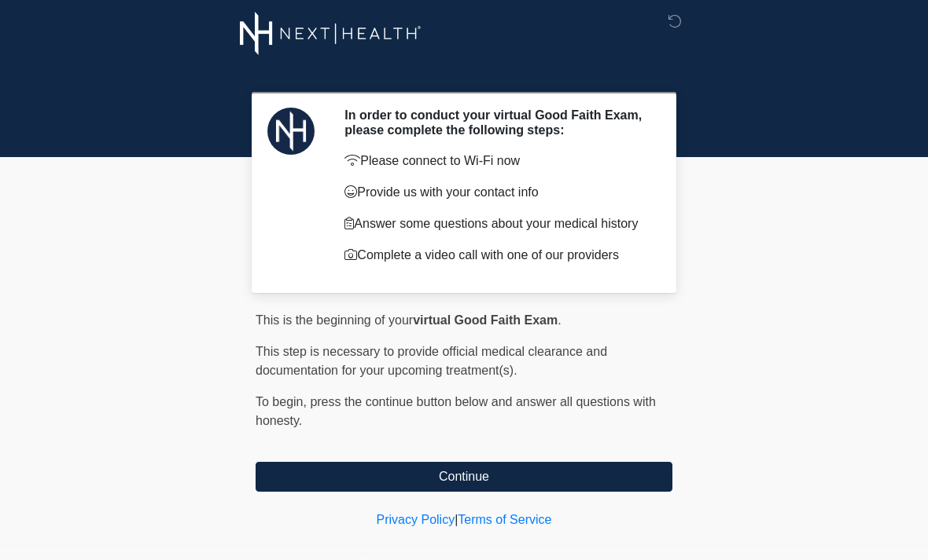 The height and width of the screenshot is (560, 928). What do you see at coordinates (496, 192) in the screenshot?
I see `p: Provide us with your contact info` at bounding box center [496, 192].